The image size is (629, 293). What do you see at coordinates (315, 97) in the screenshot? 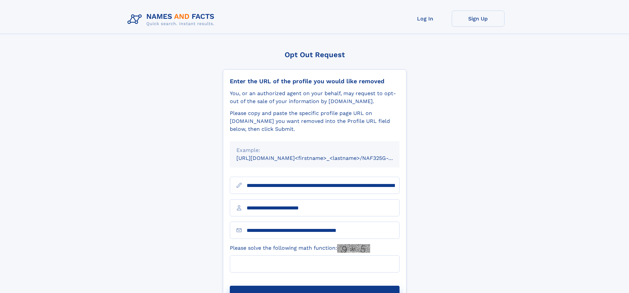
I see `div: You, or an authorized agent on your behalf, may request to opt-out of the sale of your informatio...` at bounding box center [315, 97].